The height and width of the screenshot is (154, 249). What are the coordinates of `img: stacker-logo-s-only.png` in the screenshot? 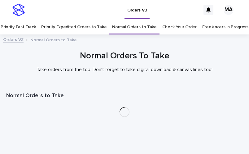 It's located at (19, 10).